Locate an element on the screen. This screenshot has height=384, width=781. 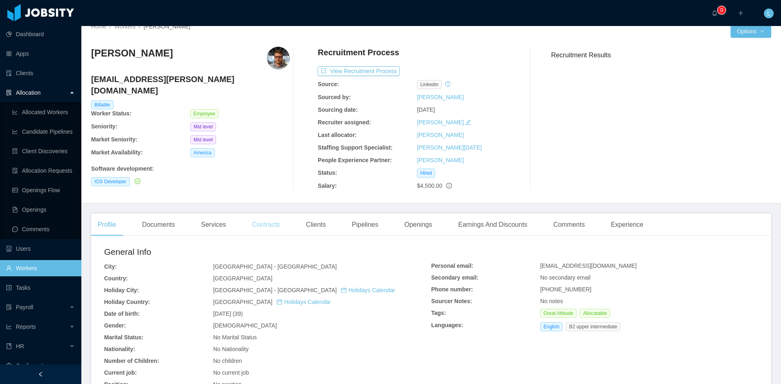
a: icon: line-chartAllocated Workers is located at coordinates (44, 112).